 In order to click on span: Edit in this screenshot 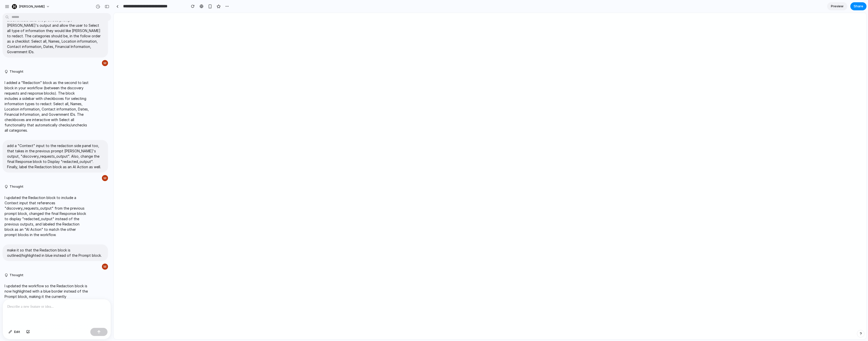, I will do `click(17, 332)`.